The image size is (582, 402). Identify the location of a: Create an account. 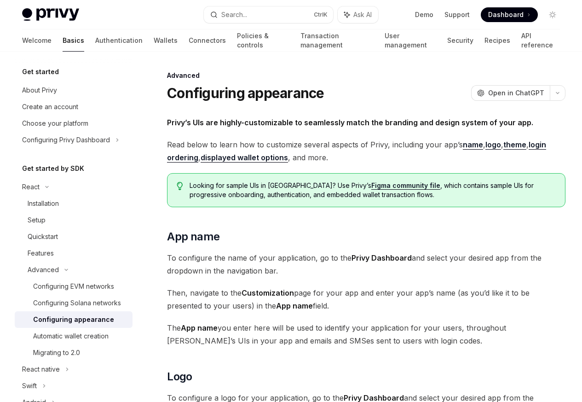
(74, 107).